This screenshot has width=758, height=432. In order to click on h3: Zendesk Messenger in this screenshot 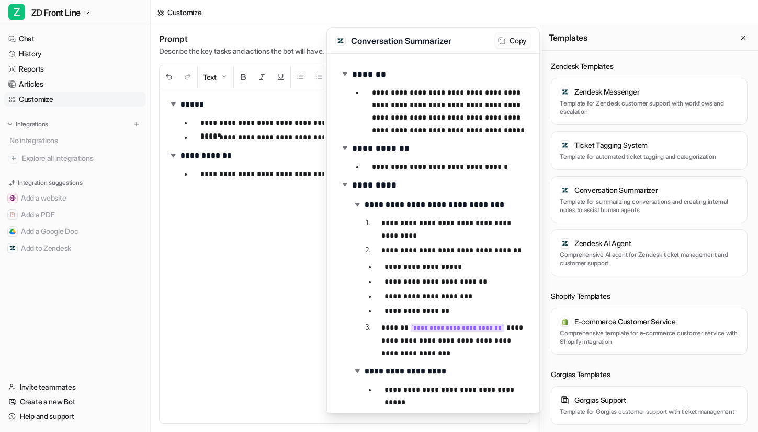, I will do `click(606, 92)`.